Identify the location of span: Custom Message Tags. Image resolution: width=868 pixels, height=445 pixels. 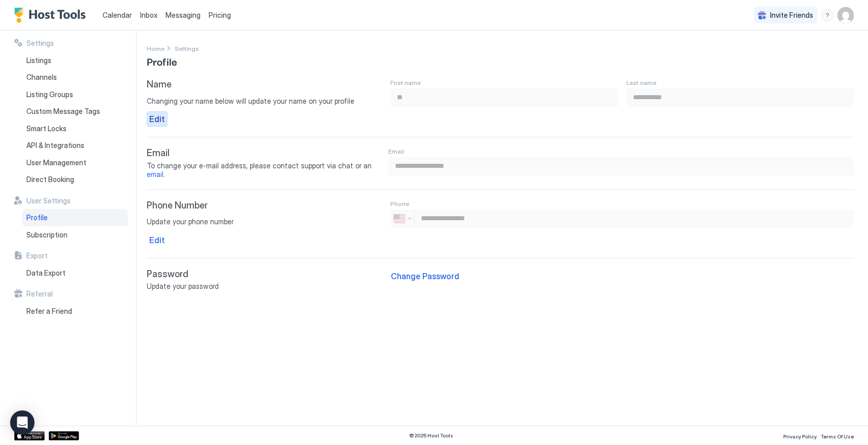
(63, 111).